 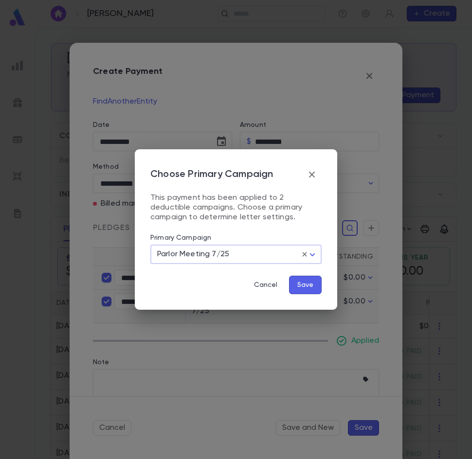 I want to click on button: Save, so click(x=305, y=285).